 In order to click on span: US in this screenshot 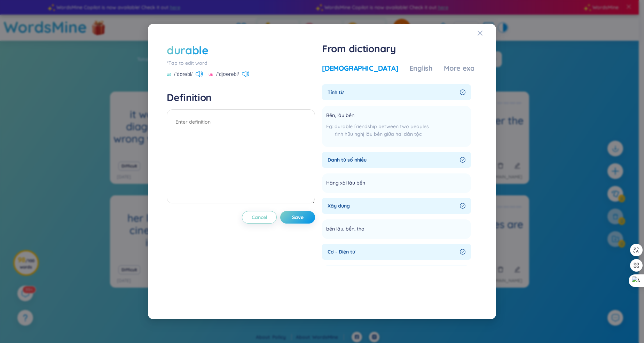, I will do `click(169, 75)`.